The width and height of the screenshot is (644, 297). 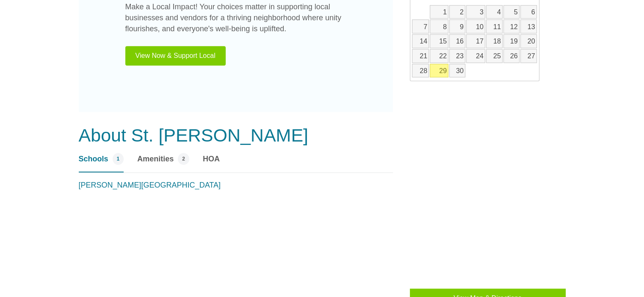 What do you see at coordinates (475, 56) in the screenshot?
I see `a: 24` at bounding box center [475, 56].